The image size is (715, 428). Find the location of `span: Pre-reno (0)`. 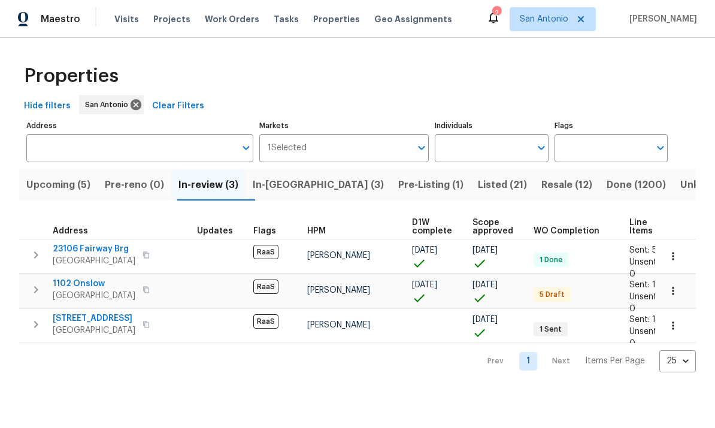

span: Pre-reno (0) is located at coordinates (134, 185).